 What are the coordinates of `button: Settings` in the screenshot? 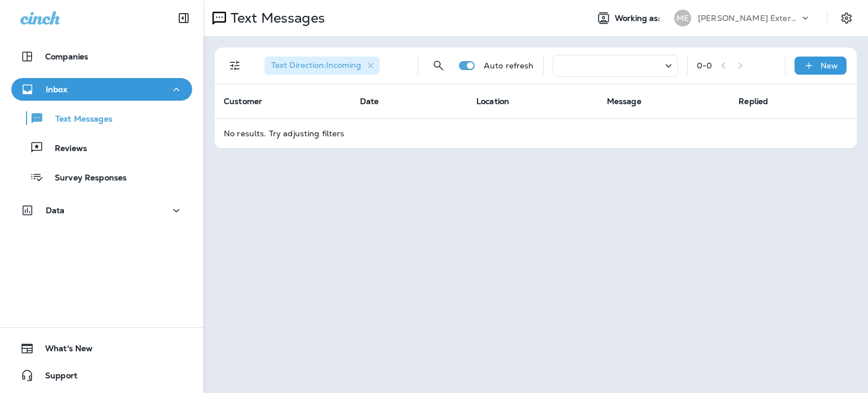 It's located at (847, 18).